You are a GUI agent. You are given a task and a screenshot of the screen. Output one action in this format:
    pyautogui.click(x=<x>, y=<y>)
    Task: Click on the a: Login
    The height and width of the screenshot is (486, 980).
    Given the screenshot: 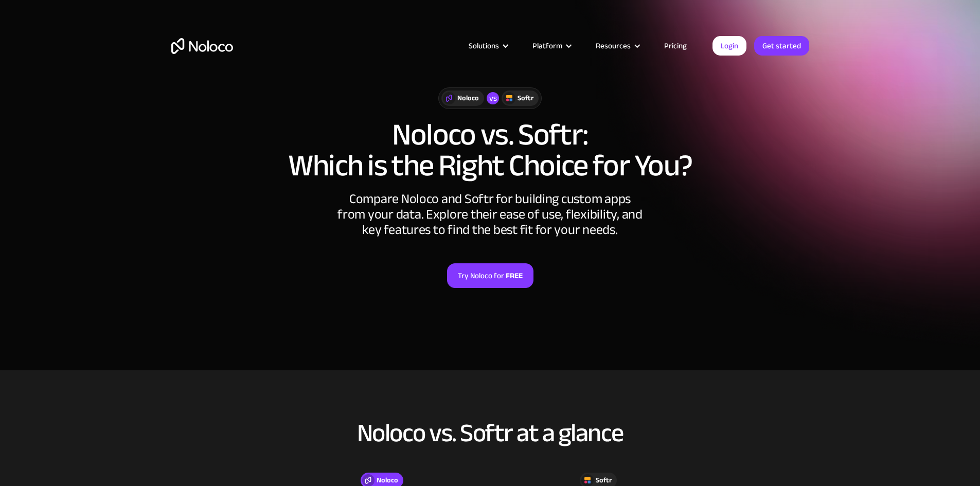 What is the action you would take?
    pyautogui.click(x=729, y=46)
    